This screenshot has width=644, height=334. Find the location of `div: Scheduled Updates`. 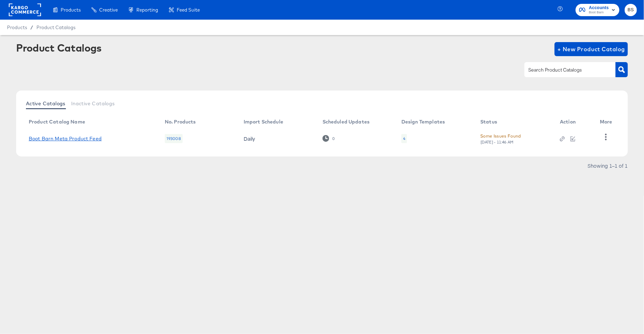

div: Scheduled Updates is located at coordinates (346, 122).